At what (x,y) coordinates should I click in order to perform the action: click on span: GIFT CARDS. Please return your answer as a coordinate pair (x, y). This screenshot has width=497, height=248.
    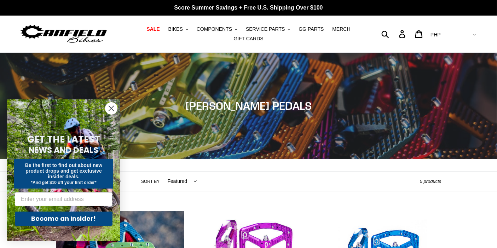
    Looking at the image, I should click on (248, 39).